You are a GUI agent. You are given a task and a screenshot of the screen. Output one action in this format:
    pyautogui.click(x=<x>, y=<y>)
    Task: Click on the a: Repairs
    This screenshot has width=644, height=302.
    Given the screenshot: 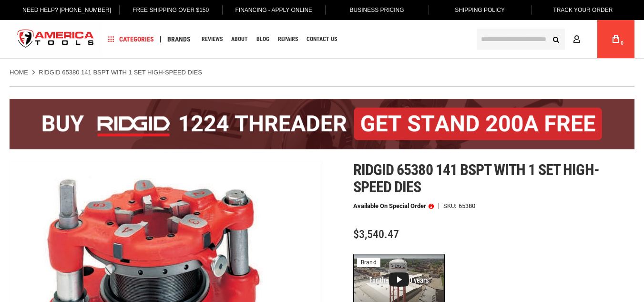 What is the action you would take?
    pyautogui.click(x=288, y=39)
    